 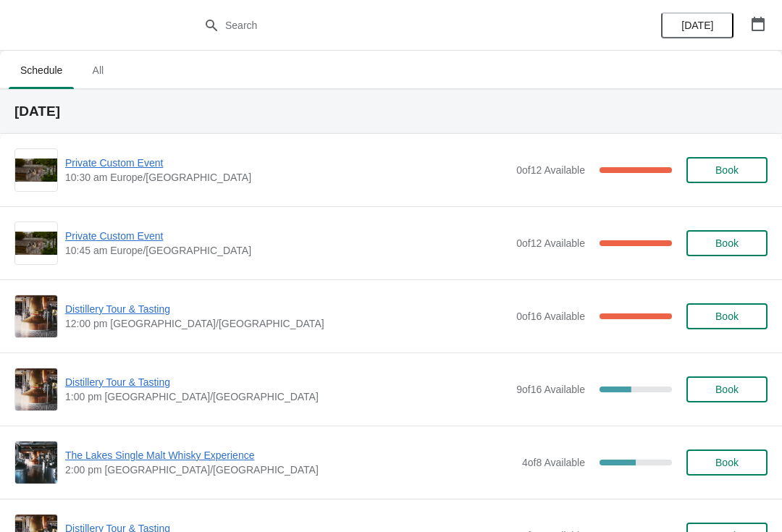 What do you see at coordinates (36, 170) in the screenshot?
I see `img: Private Custom Event | | 10:30 am Europe/London` at bounding box center [36, 170].